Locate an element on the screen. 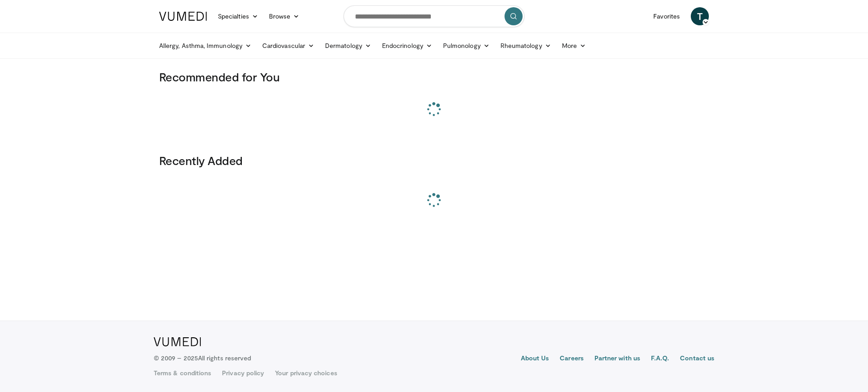 The height and width of the screenshot is (392, 868). a: Contact us is located at coordinates (697, 358).